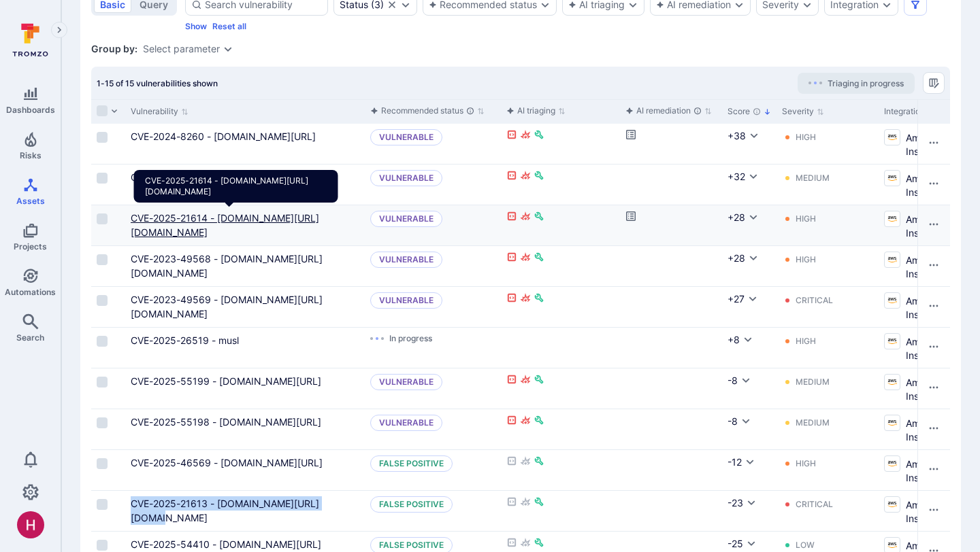  I want to click on div: -8, so click(732, 422).